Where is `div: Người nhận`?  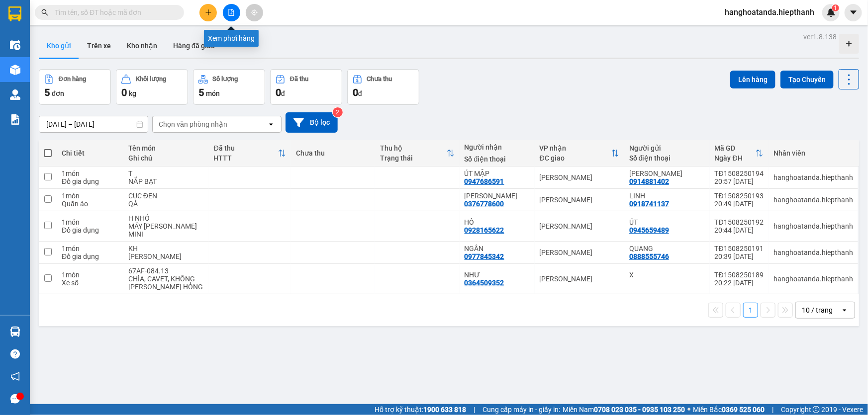
div: Người nhận is located at coordinates (497, 147).